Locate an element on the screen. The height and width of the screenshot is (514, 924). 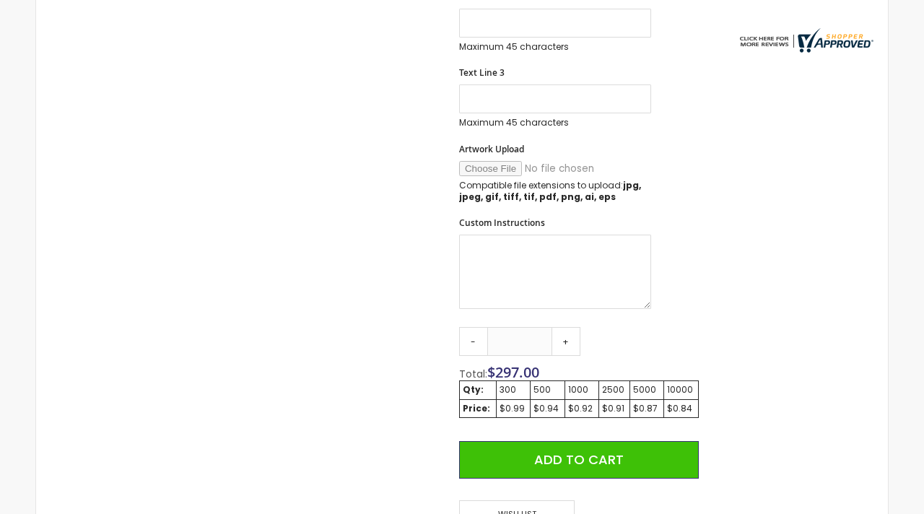
div: 1000 is located at coordinates (582, 390).